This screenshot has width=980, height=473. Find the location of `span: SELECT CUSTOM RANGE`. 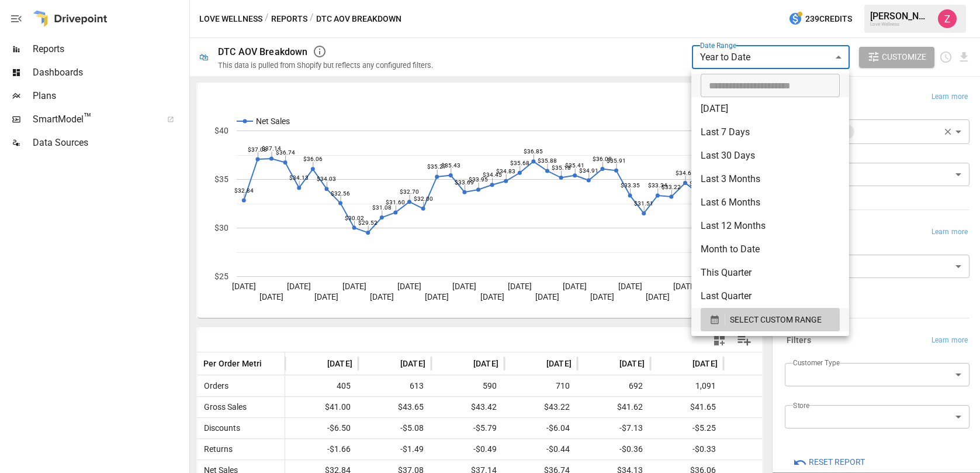

span: SELECT CUSTOM RANGE is located at coordinates (776, 320).